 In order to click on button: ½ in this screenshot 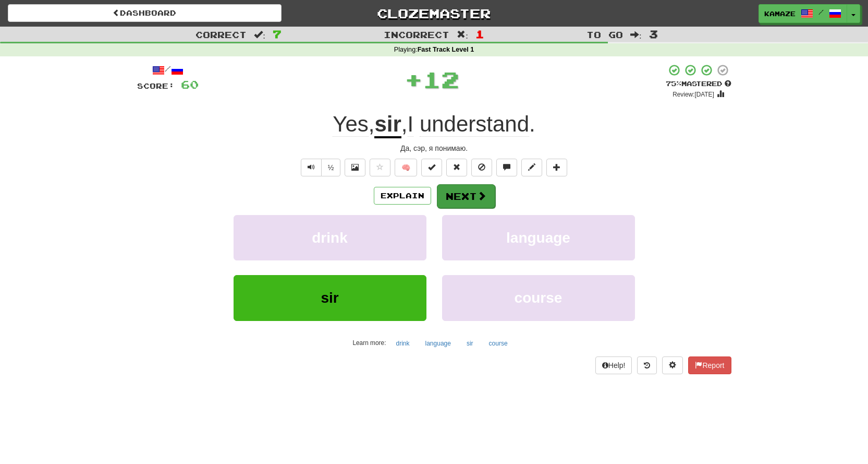, I will do `click(331, 167)`.